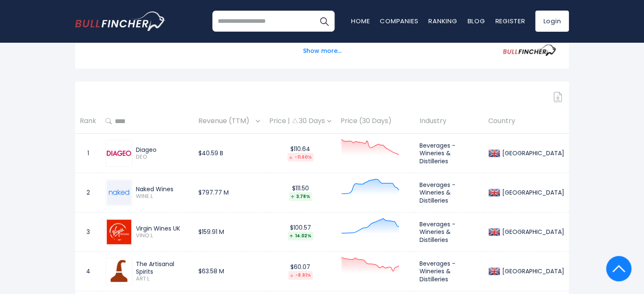  Describe the element at coordinates (163, 196) in the screenshot. I see `span: WINE.L` at that location.